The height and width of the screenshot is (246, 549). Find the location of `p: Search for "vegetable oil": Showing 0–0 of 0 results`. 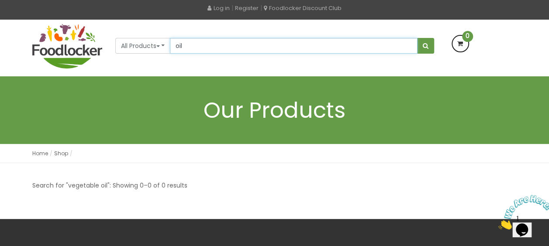

p: Search for "vegetable oil": Showing 0–0 of 0 results is located at coordinates (110, 185).